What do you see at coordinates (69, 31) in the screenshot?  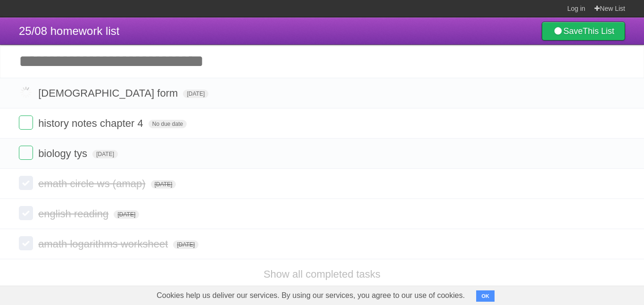 I see `span: 25/08 homework list` at bounding box center [69, 31].